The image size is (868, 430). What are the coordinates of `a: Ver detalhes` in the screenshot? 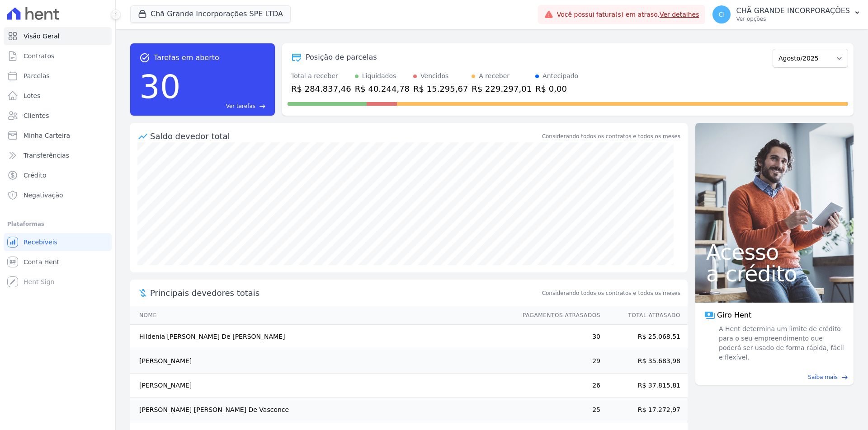 It's located at (679, 14).